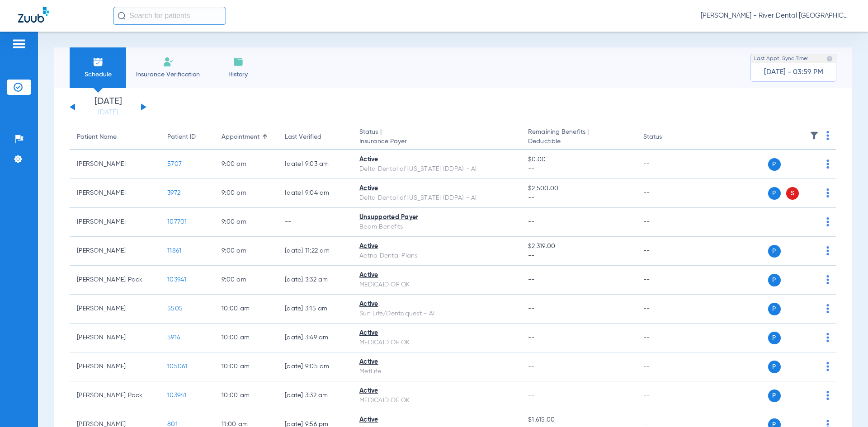  I want to click on img: History, so click(238, 62).